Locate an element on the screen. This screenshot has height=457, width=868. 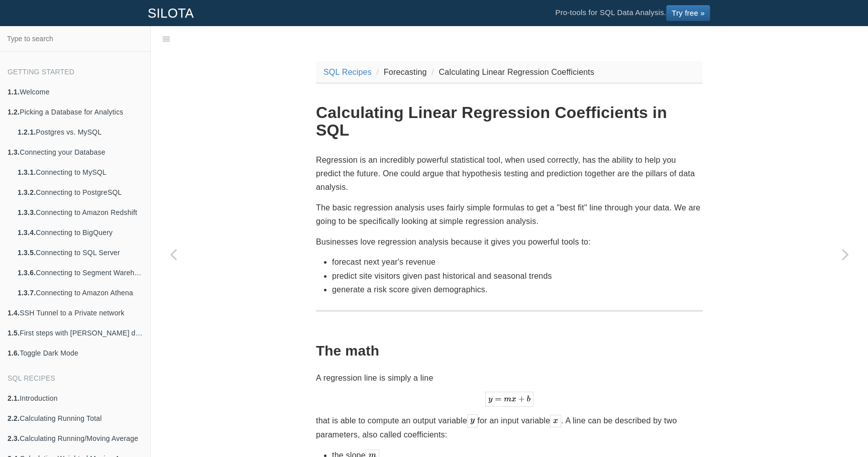
b: 2.1. is located at coordinates (13, 399).